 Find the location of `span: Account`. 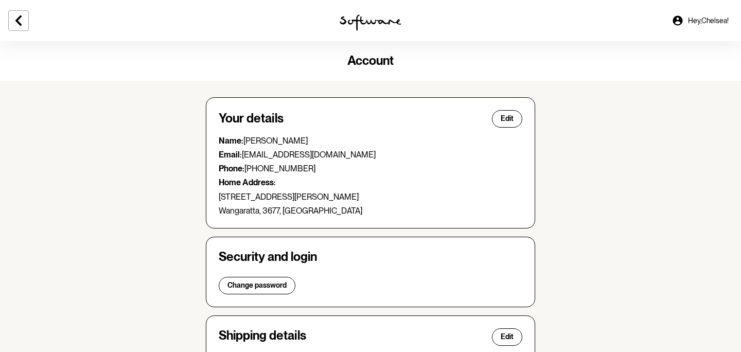

span: Account is located at coordinates (371, 60).